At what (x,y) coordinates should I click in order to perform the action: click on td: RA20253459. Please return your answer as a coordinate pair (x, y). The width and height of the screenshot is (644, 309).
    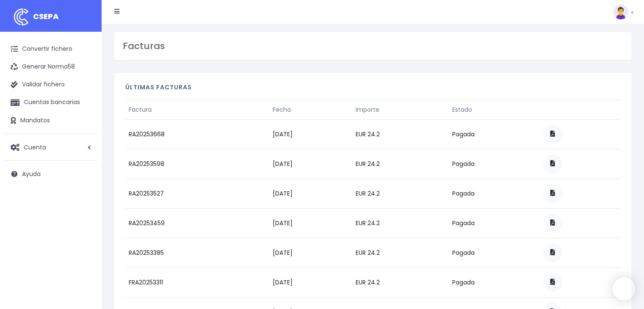
    Looking at the image, I should click on (197, 223).